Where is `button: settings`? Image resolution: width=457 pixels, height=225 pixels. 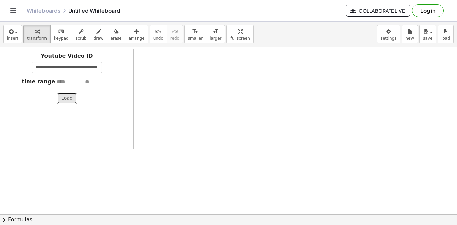 button: settings is located at coordinates (389, 34).